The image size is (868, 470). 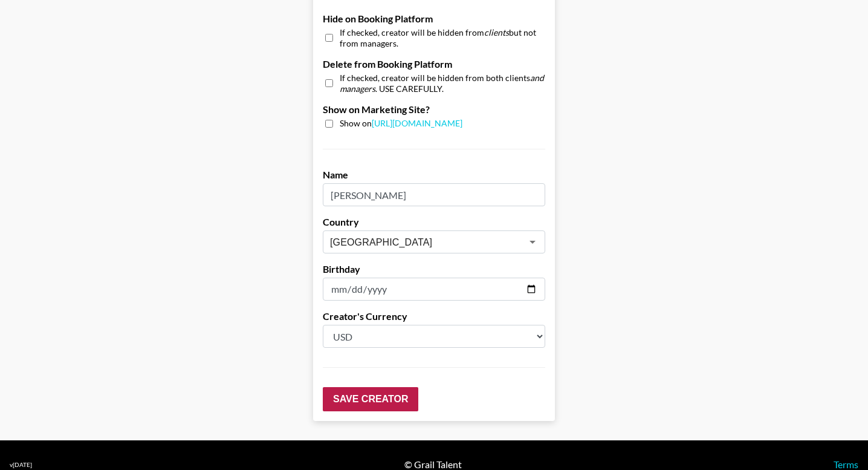 What do you see at coordinates (443, 37) in the screenshot?
I see `span: If checked, creator will be hidden from but not from managers.` at bounding box center [443, 37].